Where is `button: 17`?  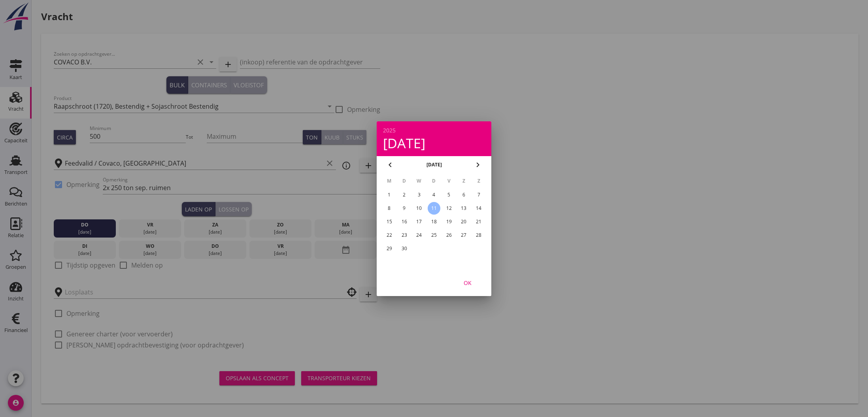
button: 17 is located at coordinates (419, 222).